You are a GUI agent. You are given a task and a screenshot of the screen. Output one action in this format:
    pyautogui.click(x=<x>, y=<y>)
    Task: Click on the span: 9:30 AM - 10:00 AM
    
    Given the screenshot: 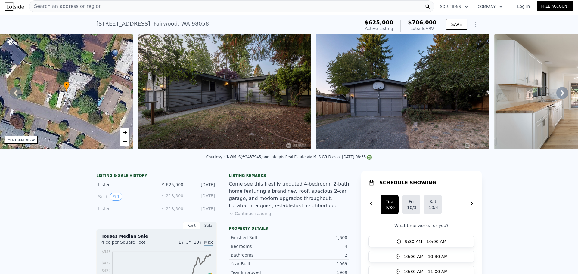 What is the action you would take?
    pyautogui.click(x=426, y=242)
    